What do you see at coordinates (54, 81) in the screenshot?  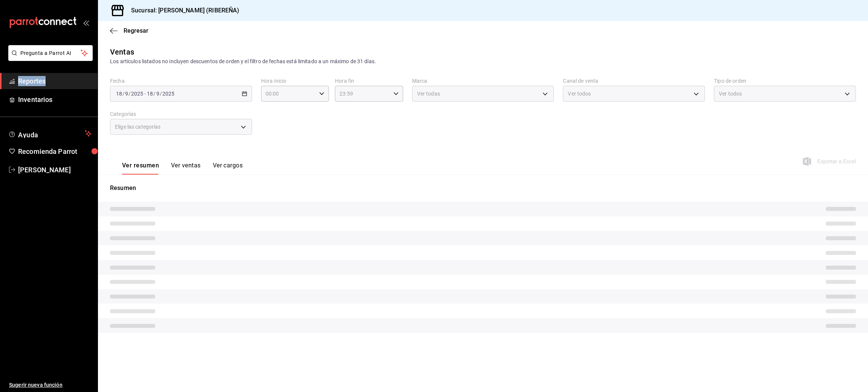 I see `span: Reportes` at bounding box center [54, 81].